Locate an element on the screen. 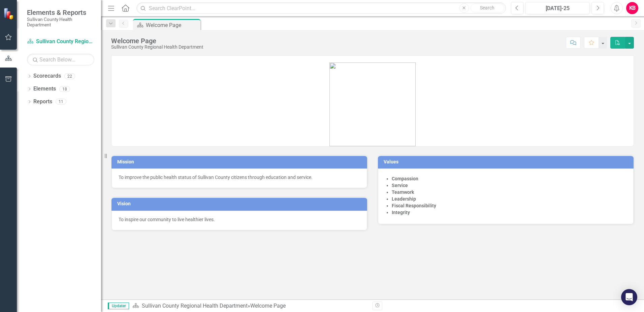 This screenshot has width=644, height=312. span: Search is located at coordinates (487, 8).